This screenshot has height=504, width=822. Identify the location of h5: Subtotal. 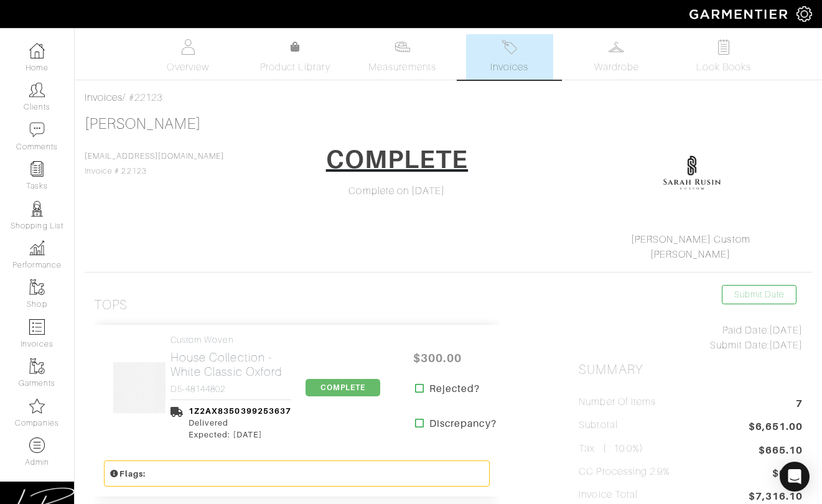
(598, 426).